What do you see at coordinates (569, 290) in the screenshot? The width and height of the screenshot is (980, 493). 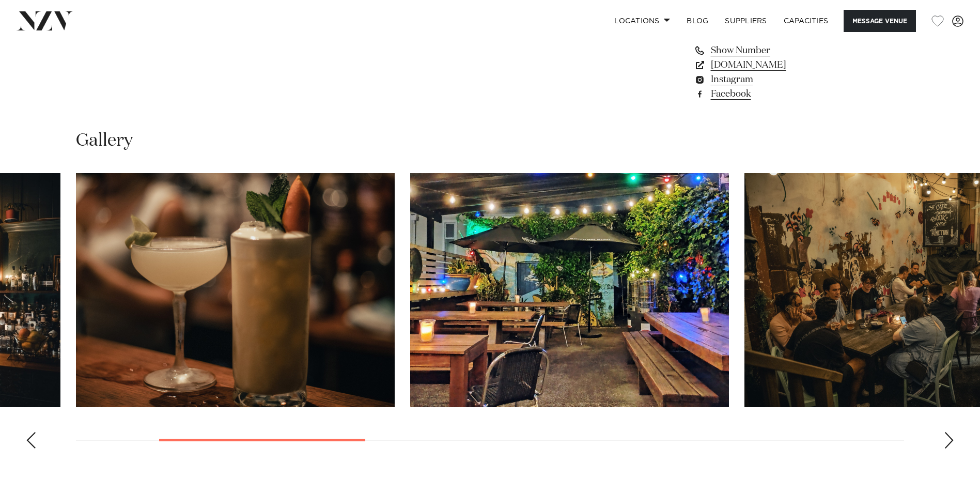 I see `swiper-slide: 3 / 10` at bounding box center [569, 290].